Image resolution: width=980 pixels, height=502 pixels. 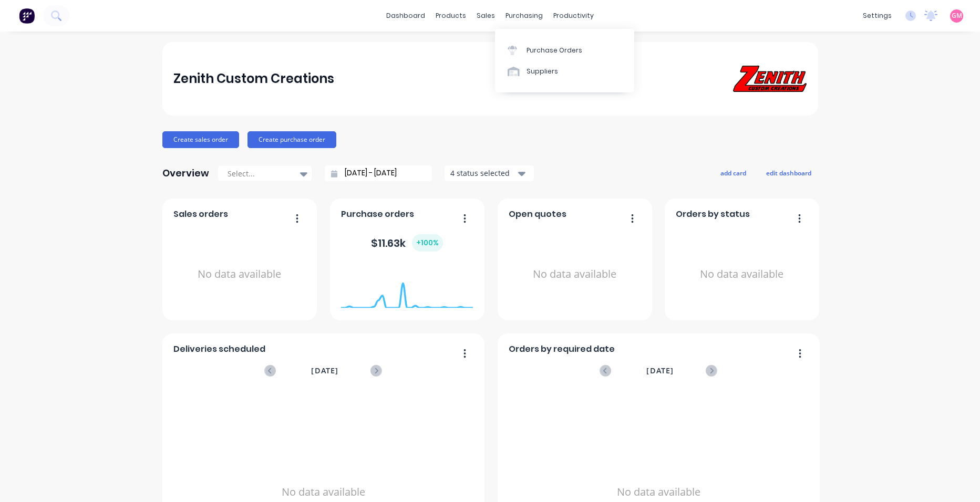 I want to click on div: Overview, so click(x=185, y=173).